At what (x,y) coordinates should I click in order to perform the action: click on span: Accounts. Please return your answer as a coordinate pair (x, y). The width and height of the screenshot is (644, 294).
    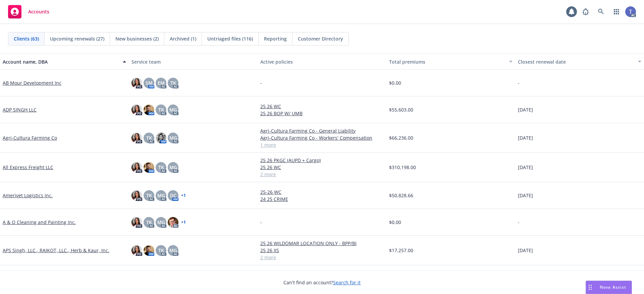
    Looking at the image, I should click on (39, 12).